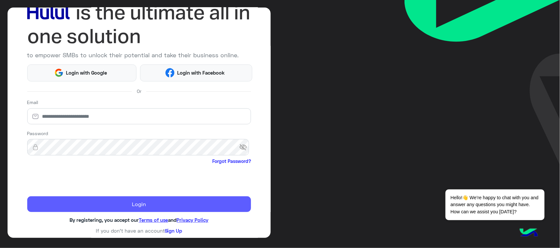 The height and width of the screenshot is (248, 560). I want to click on a: Terms of use, so click(153, 220).